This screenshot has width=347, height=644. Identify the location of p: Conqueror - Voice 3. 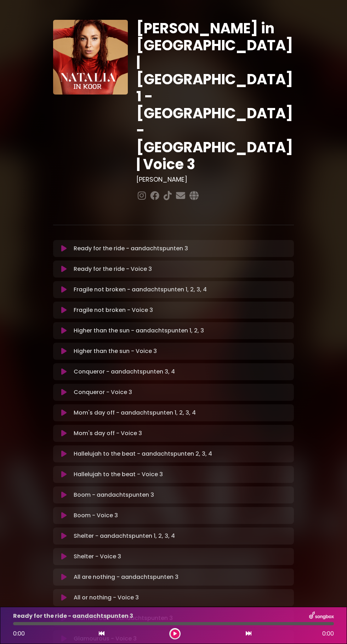
(103, 392).